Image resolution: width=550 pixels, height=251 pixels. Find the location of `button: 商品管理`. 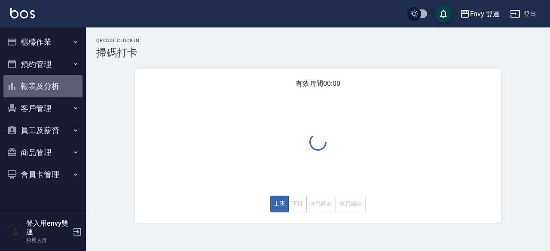

button: 商品管理 is located at coordinates (43, 153).